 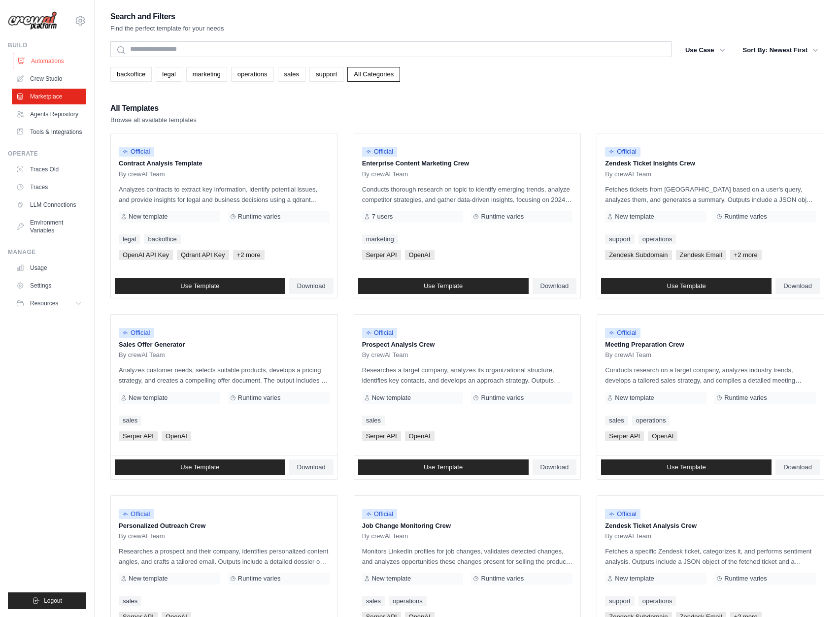 I want to click on p: Zendesk Ticket Analysis Crew, so click(x=710, y=526).